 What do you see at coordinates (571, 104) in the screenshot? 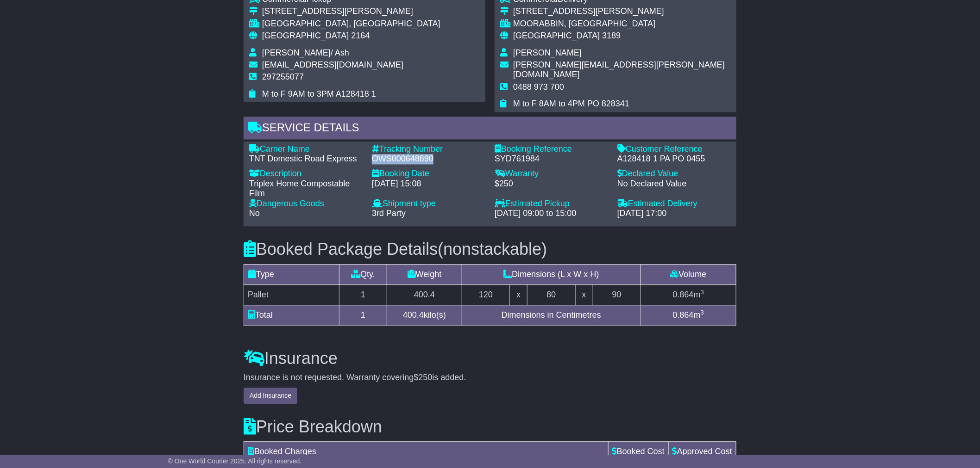
I see `span: M to F 8AM to 4PM PO 828341` at bounding box center [571, 104].